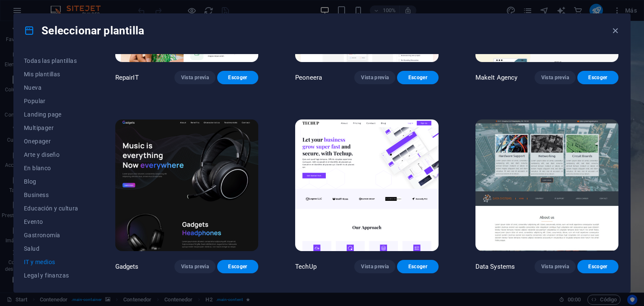 This screenshot has height=306, width=644. Describe the element at coordinates (51, 61) in the screenshot. I see `button: Todas las plantillas` at that location.